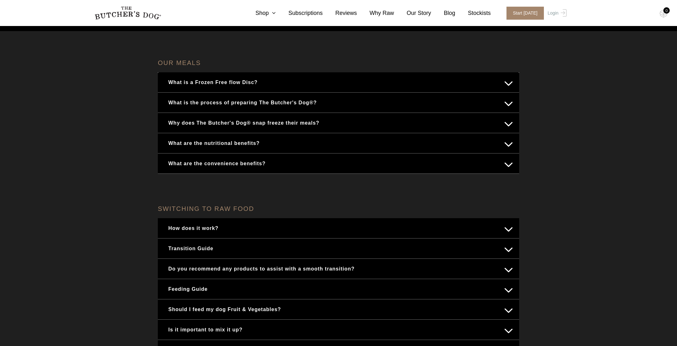 Image resolution: width=677 pixels, height=346 pixels. I want to click on div: 0, so click(666, 10).